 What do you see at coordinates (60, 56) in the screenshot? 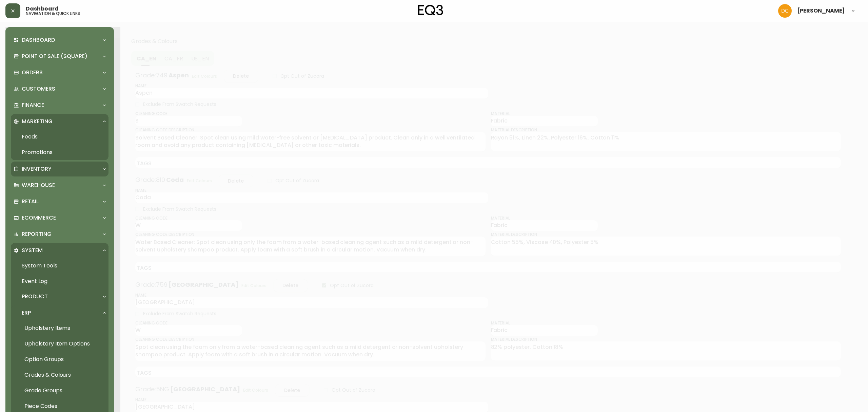
I see `div: Point of Sale (Square)` at bounding box center [60, 56].